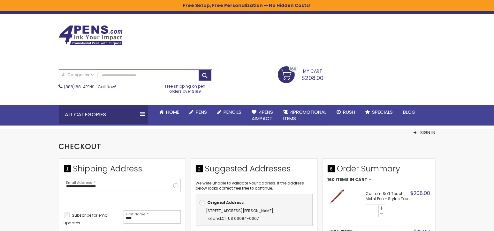 This screenshot has width=494, height=231. Describe the element at coordinates (233, 112) in the screenshot. I see `span: Pencils` at that location.